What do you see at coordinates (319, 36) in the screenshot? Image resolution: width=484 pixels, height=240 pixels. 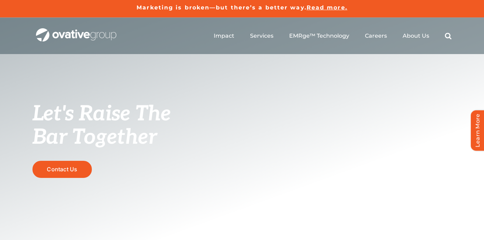 I see `a: EMRge™ Technology` at bounding box center [319, 36].